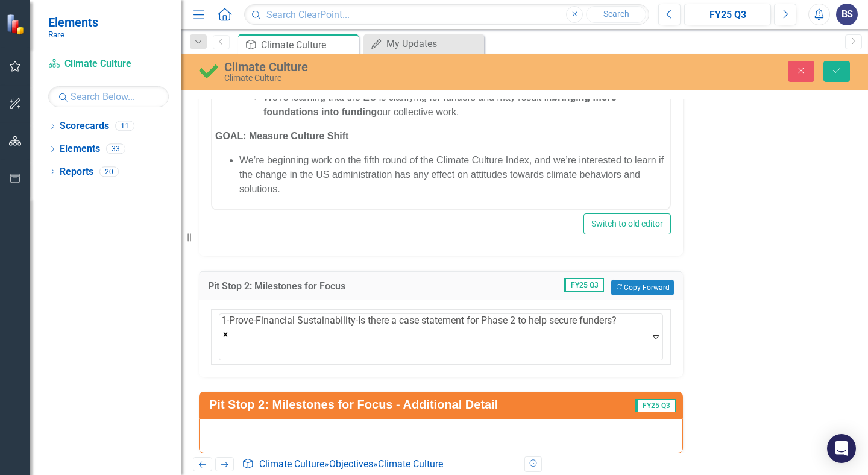 The height and width of the screenshot is (475, 868). What do you see at coordinates (351, 463) in the screenshot?
I see `a: Objectives` at bounding box center [351, 463].